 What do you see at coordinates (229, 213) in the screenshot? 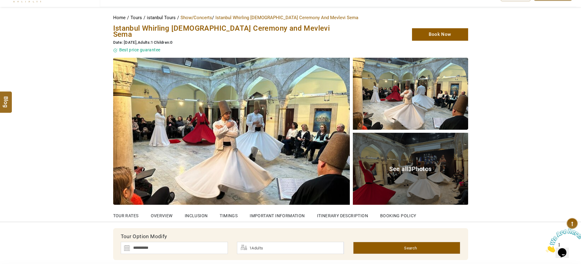
I see `a: Timings` at bounding box center [229, 213].